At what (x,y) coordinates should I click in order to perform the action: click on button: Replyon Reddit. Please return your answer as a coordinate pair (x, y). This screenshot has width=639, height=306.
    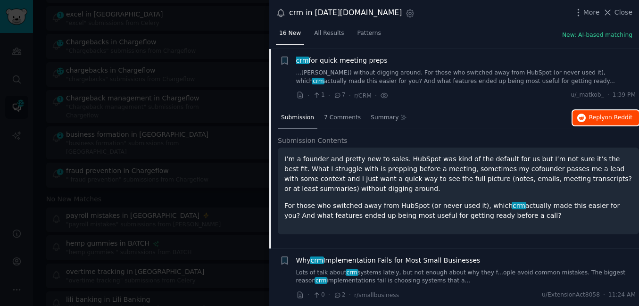
    Looking at the image, I should click on (605, 118).